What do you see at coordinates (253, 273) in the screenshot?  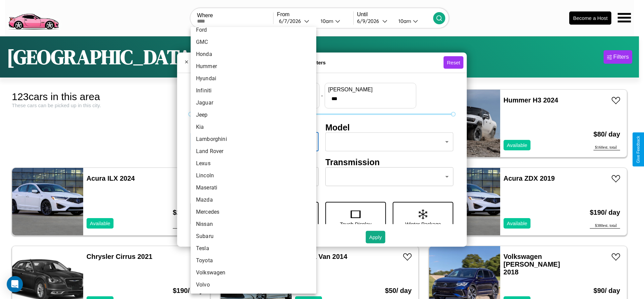 I see `li: Volkswagen` at bounding box center [253, 273].